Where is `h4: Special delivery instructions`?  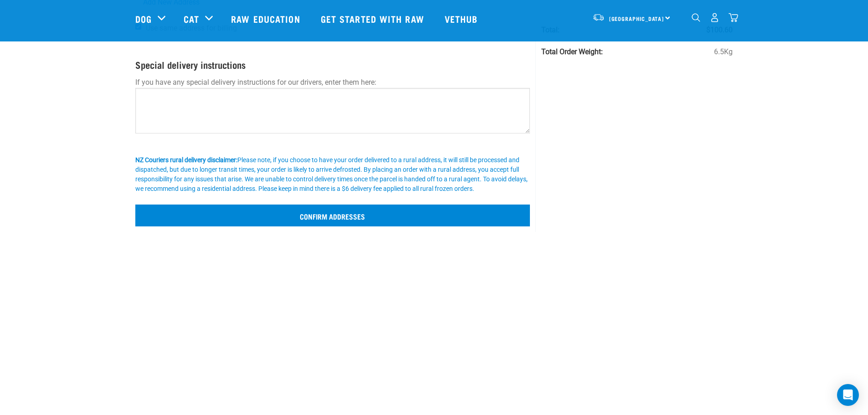
h4: Special delivery instructions is located at coordinates (333, 64).